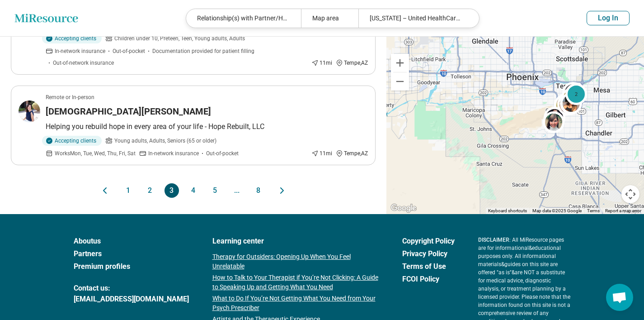  I want to click on a: Aboutus, so click(131, 241).